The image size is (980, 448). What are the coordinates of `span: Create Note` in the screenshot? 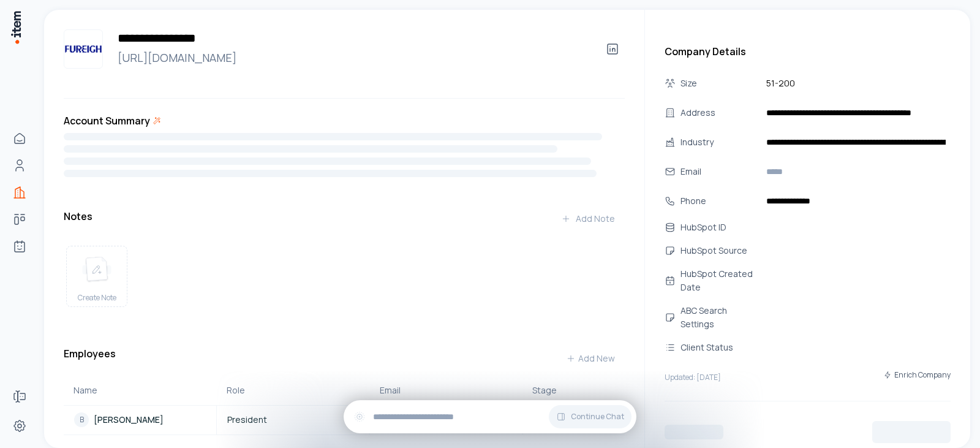 It's located at (96, 298).